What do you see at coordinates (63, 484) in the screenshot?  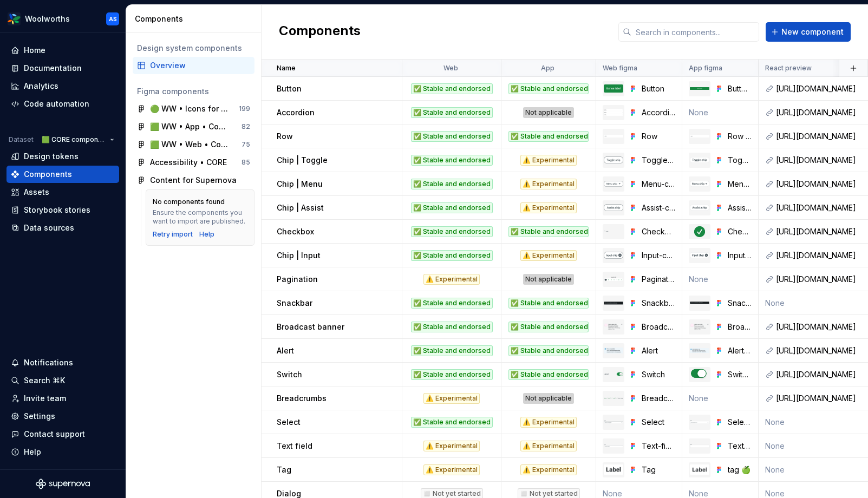 I see `svg: Supernova Logo` at bounding box center [63, 484].